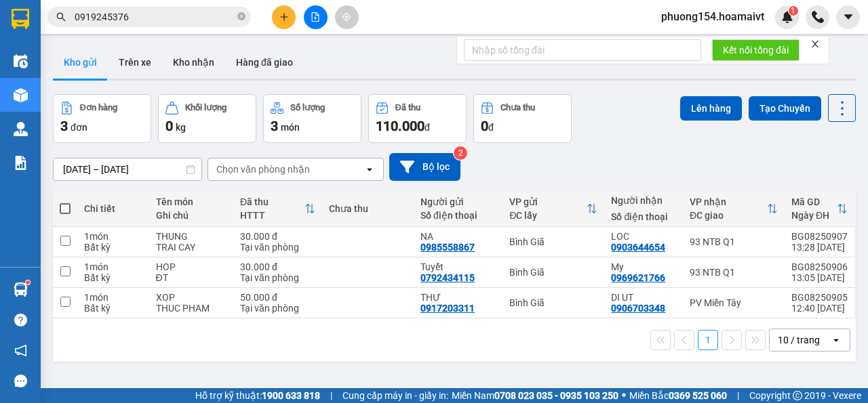 The height and width of the screenshot is (403, 868). Describe the element at coordinates (798, 340) in the screenshot. I see `div: 10 / trang` at that location.